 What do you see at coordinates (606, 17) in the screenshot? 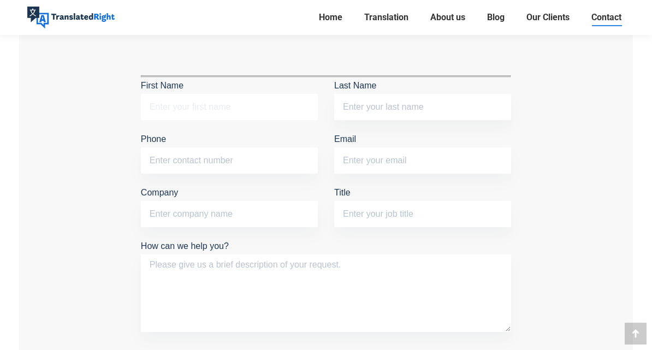
I see `span: Contact` at bounding box center [606, 17].